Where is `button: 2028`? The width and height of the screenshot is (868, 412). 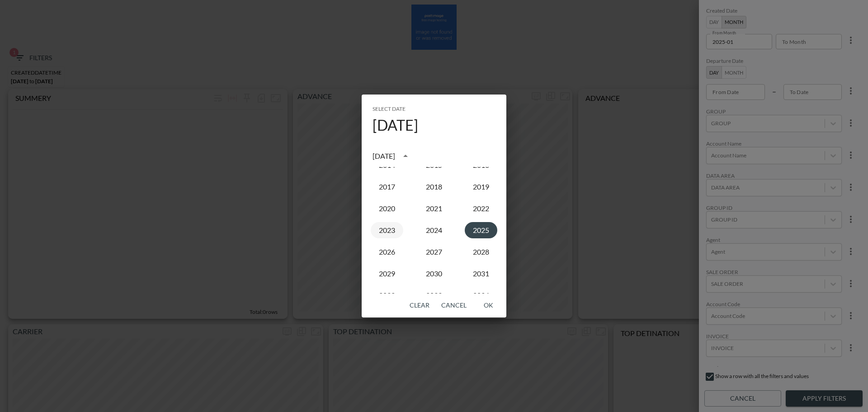
button: 2028 is located at coordinates (481, 252).